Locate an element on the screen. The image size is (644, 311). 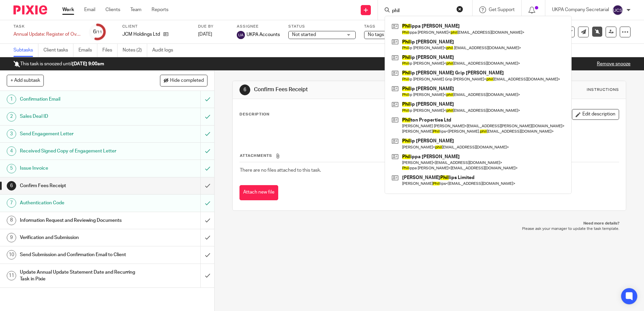
a: Audit logs is located at coordinates (165, 50).